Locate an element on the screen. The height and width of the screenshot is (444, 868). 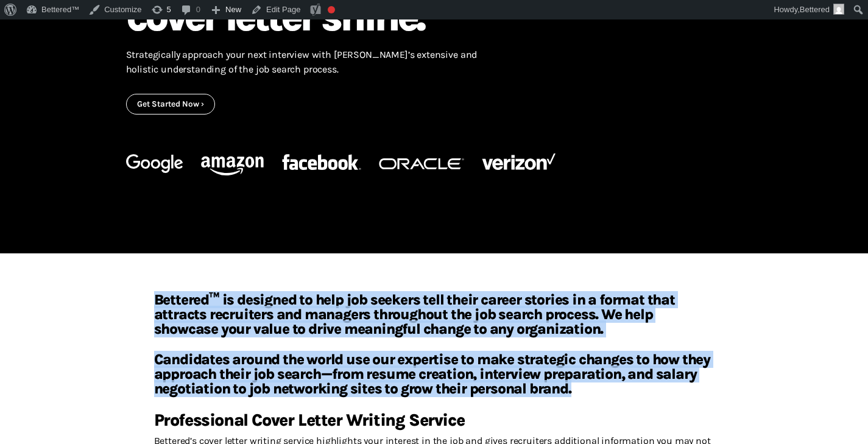
img: employers-five.svg is located at coordinates (340, 164).